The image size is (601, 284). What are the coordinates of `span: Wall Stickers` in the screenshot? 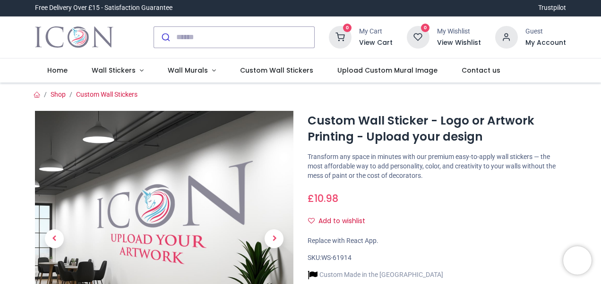 It's located at (113, 70).